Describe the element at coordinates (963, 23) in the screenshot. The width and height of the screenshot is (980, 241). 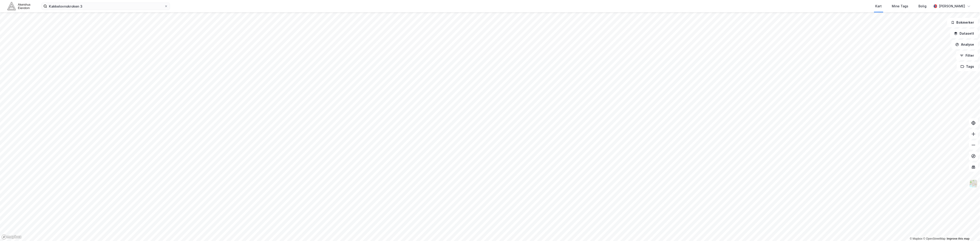
I see `button: Bokmerker` at that location.